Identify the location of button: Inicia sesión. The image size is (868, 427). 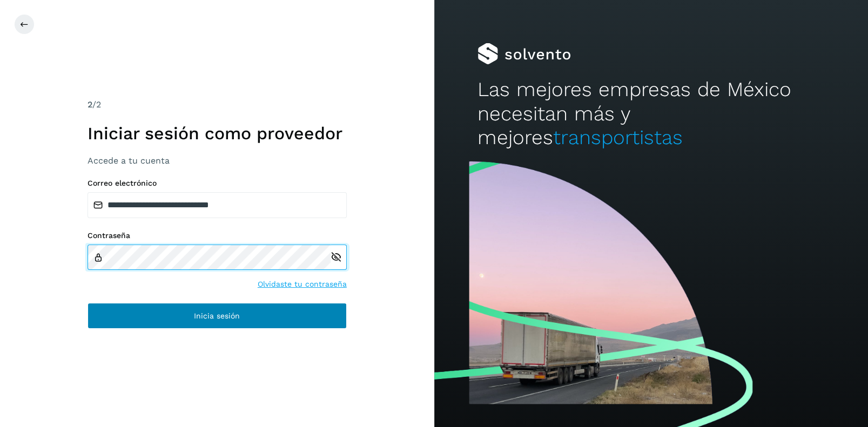
(217, 315).